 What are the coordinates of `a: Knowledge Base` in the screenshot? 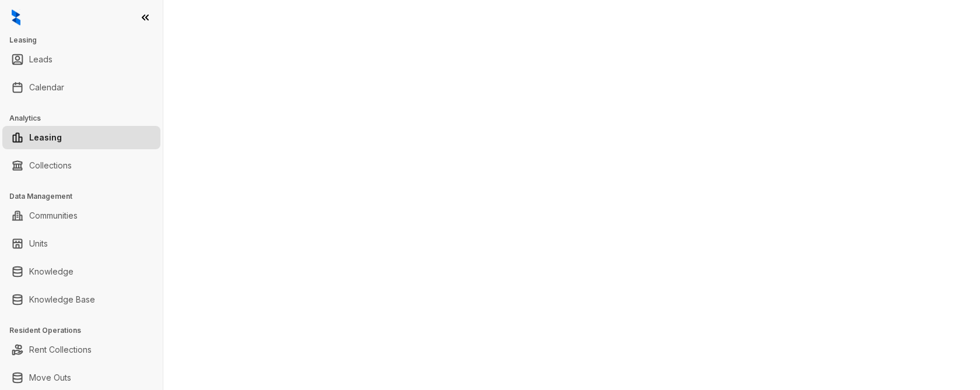 It's located at (62, 300).